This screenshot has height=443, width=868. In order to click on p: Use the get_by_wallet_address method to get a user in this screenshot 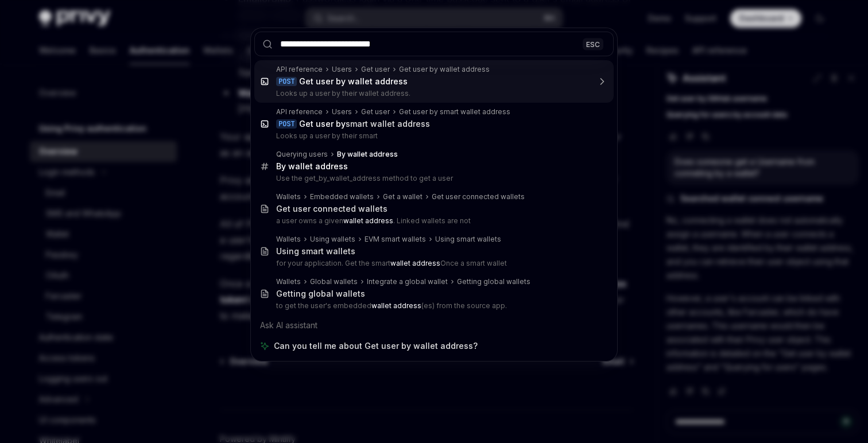, I will do `click(432, 179)`.